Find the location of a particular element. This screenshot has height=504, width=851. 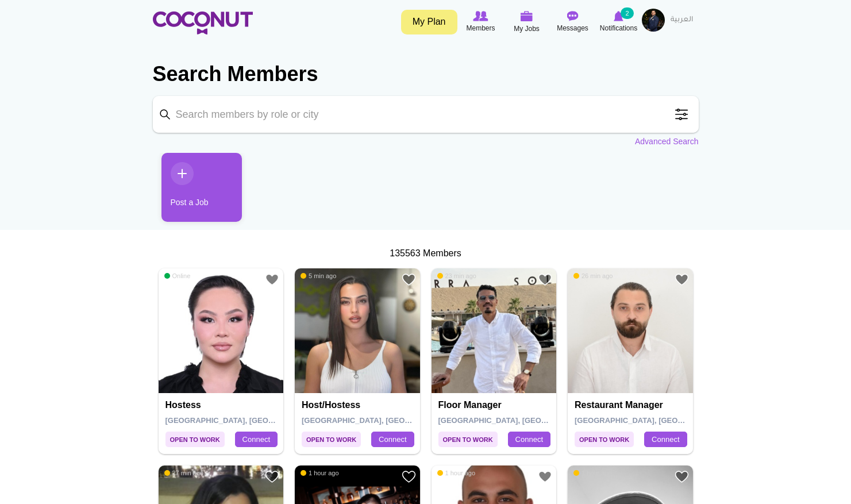

input: Search members by role or city is located at coordinates (426, 114).